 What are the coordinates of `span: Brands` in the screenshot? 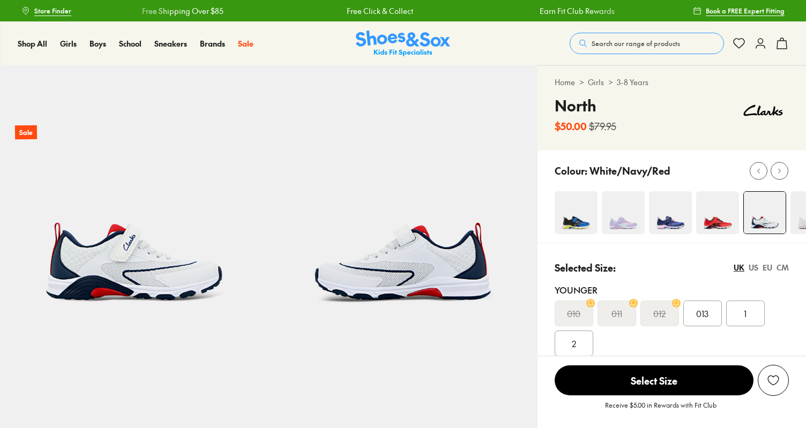 It's located at (212, 43).